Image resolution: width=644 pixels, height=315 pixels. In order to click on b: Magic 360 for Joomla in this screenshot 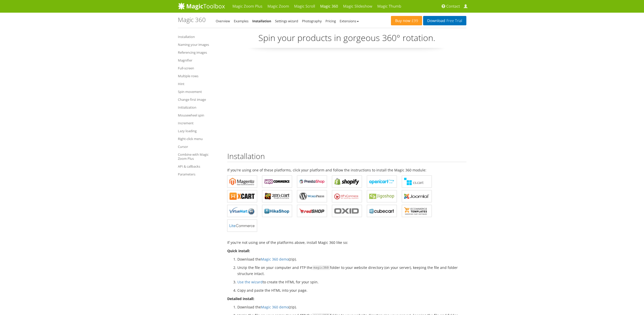, I will do `click(417, 196)`.